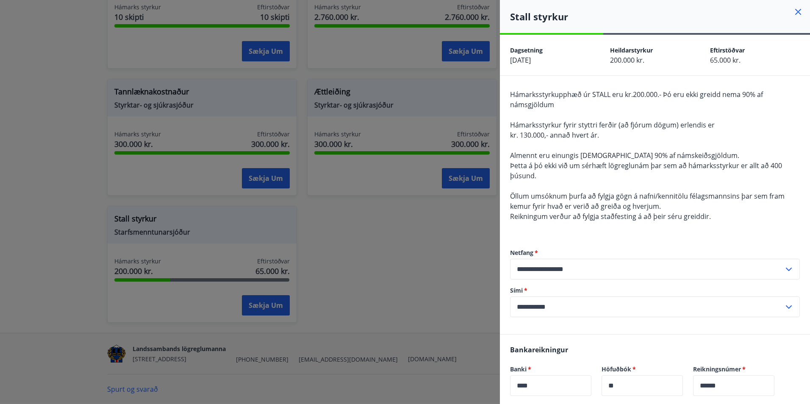  What do you see at coordinates (631, 50) in the screenshot?
I see `span: Heildarstyrkur` at bounding box center [631, 50].